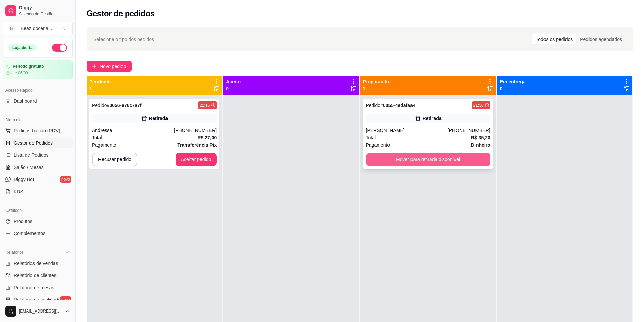 This screenshot has width=644, height=322. What do you see at coordinates (37, 143) in the screenshot?
I see `a: Gestor de Pedidos` at bounding box center [37, 143].